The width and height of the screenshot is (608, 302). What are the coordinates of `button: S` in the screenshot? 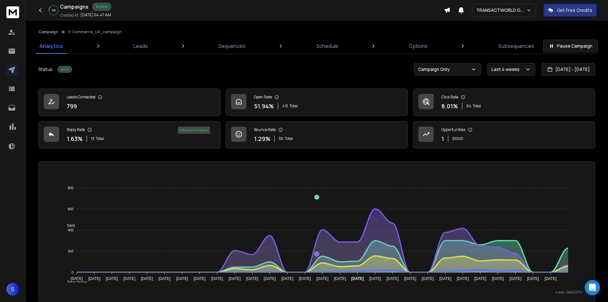 It's located at (13, 289).